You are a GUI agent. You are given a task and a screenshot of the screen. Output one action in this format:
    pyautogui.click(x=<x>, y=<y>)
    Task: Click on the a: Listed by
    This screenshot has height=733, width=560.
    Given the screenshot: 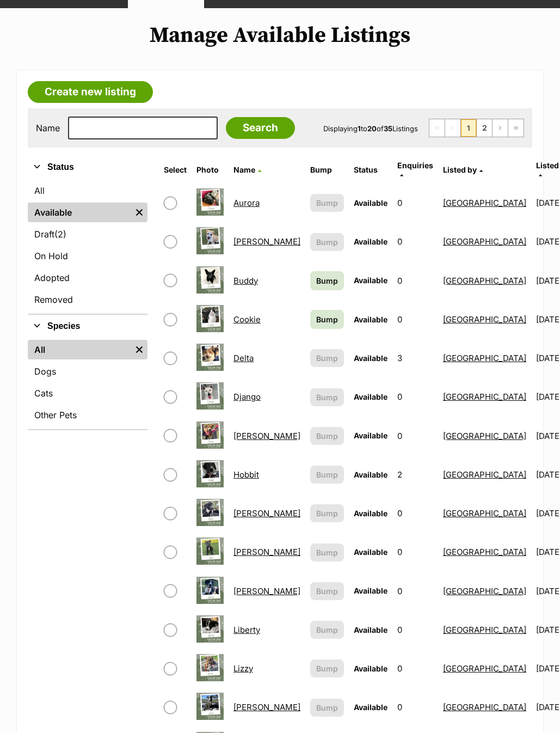 What is the action you would take?
    pyautogui.click(x=463, y=169)
    